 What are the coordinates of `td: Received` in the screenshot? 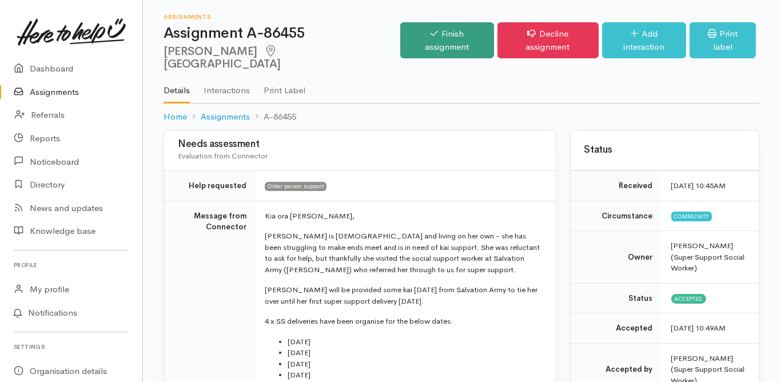 It's located at (617, 186).